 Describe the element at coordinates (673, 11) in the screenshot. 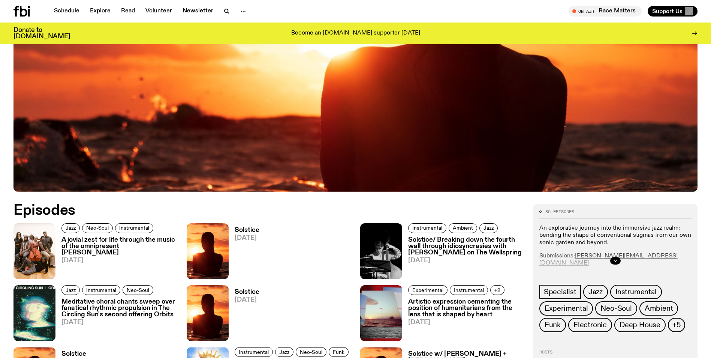

I see `button: Support Us` at that location.